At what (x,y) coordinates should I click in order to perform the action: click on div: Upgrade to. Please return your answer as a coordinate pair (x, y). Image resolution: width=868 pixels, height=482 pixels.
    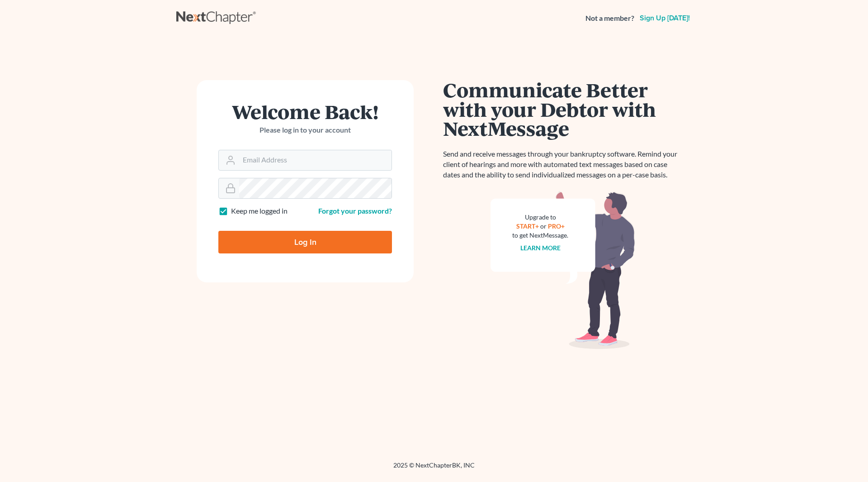
    Looking at the image, I should click on (540, 217).